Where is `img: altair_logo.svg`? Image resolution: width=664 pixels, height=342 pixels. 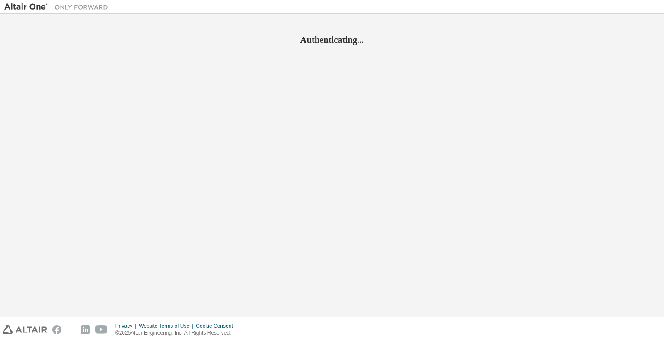 img: altair_logo.svg is located at coordinates (25, 329).